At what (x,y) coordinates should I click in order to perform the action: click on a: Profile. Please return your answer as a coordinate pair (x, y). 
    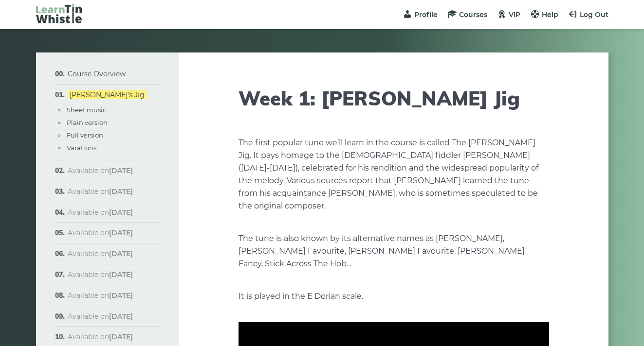
    Looking at the image, I should click on (420, 14).